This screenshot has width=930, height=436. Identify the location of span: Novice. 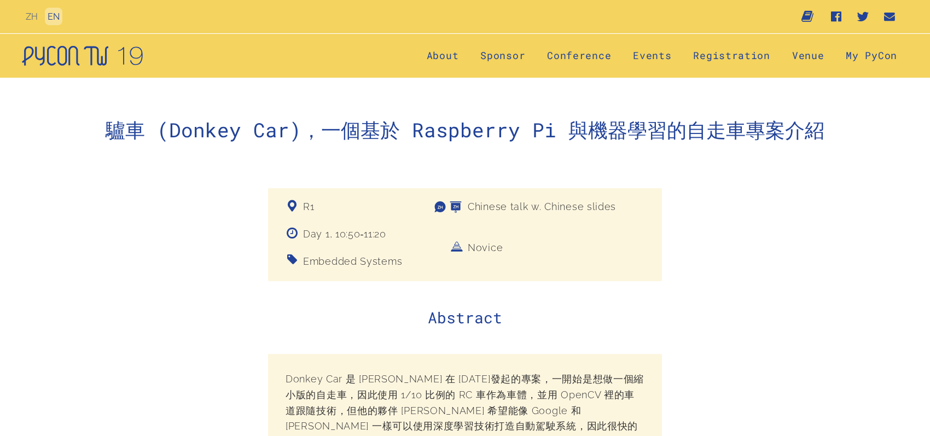
(489, 248).